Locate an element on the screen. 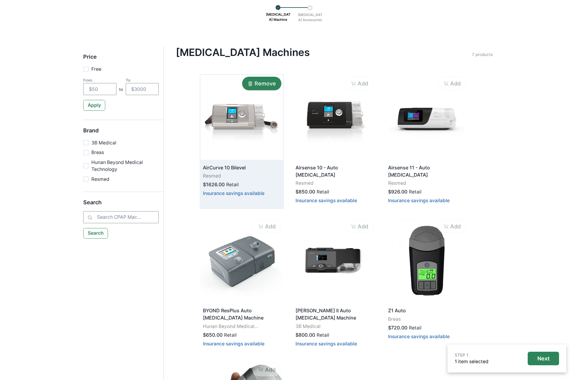 The width and height of the screenshot is (588, 380). img: pscvkewmdlp19lsde7niddjswnax is located at coordinates (426, 117).